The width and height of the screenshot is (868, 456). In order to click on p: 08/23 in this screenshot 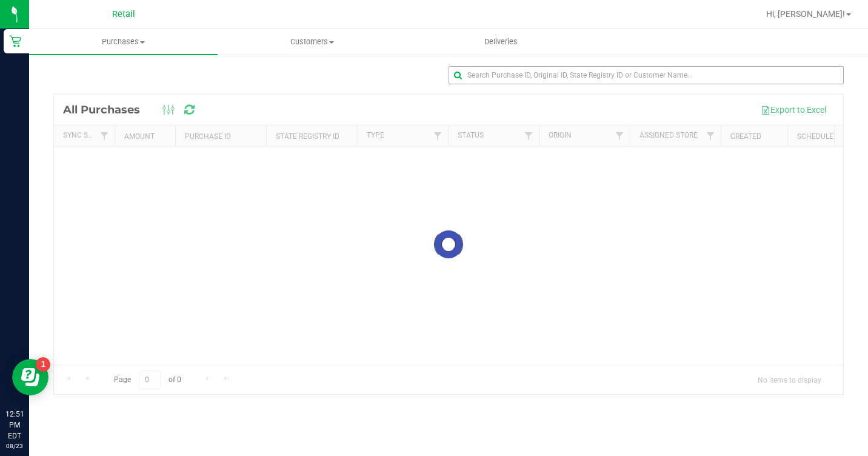, I will do `click(15, 446)`.